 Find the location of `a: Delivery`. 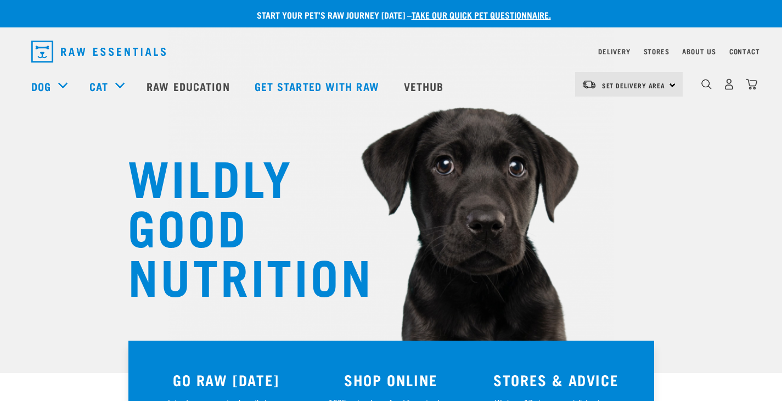

a: Delivery is located at coordinates (614, 51).